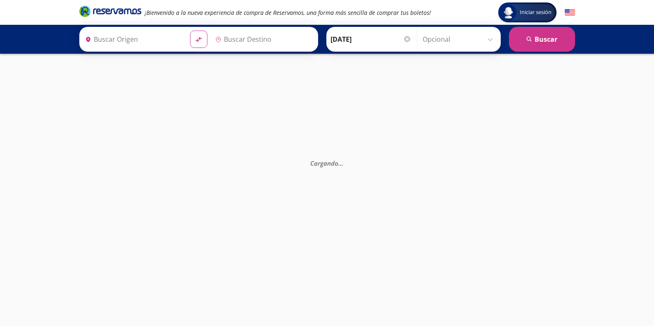 The image size is (654, 326). What do you see at coordinates (536, 12) in the screenshot?
I see `span: Iniciar sesión` at bounding box center [536, 12].